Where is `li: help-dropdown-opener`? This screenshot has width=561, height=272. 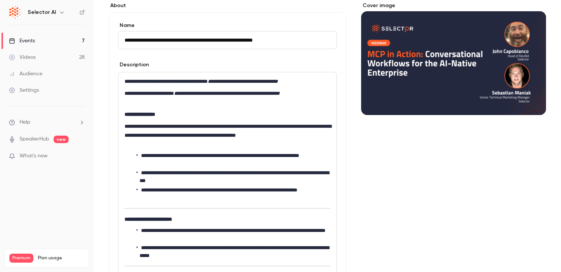
li: help-dropdown-opener is located at coordinates (47, 122).